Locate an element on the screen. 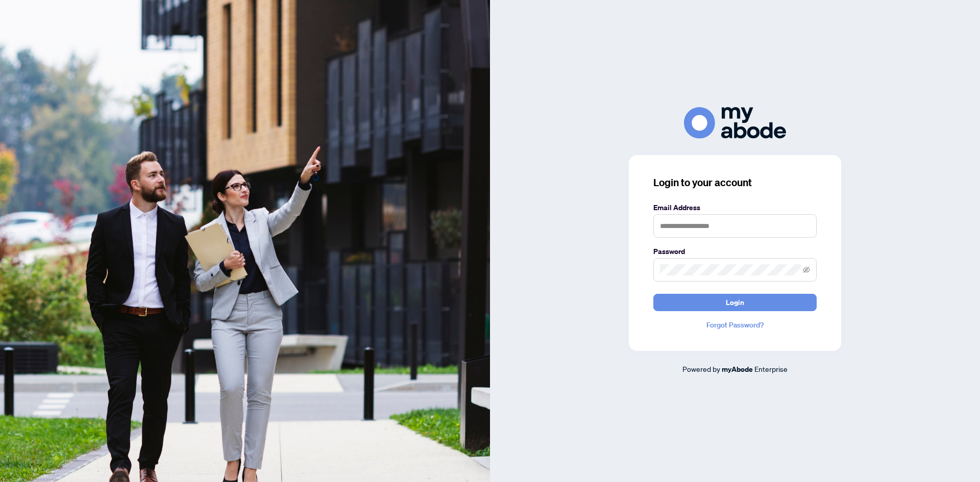 The height and width of the screenshot is (482, 980). img: ma-logo is located at coordinates (735, 123).